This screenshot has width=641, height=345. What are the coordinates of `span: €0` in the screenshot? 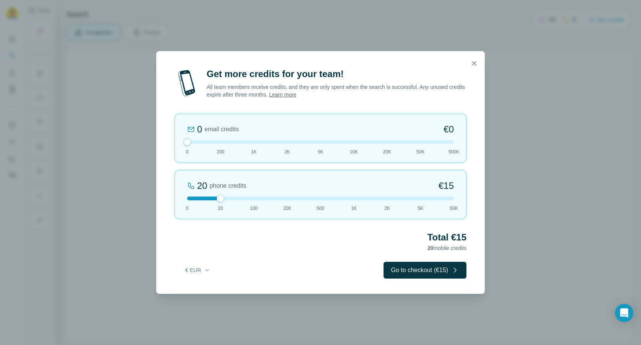 It's located at (449, 130).